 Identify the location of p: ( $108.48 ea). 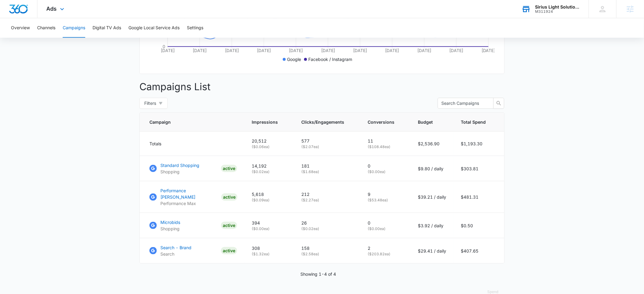
(385, 147).